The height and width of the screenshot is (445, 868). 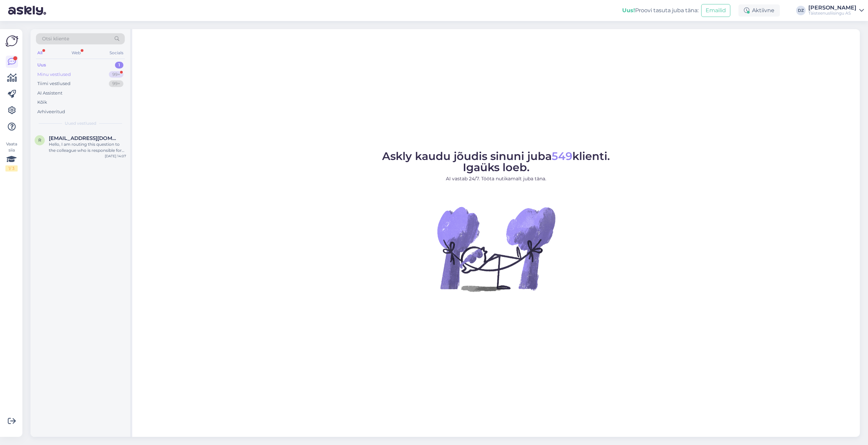 I want to click on div: DZ, so click(x=801, y=10).